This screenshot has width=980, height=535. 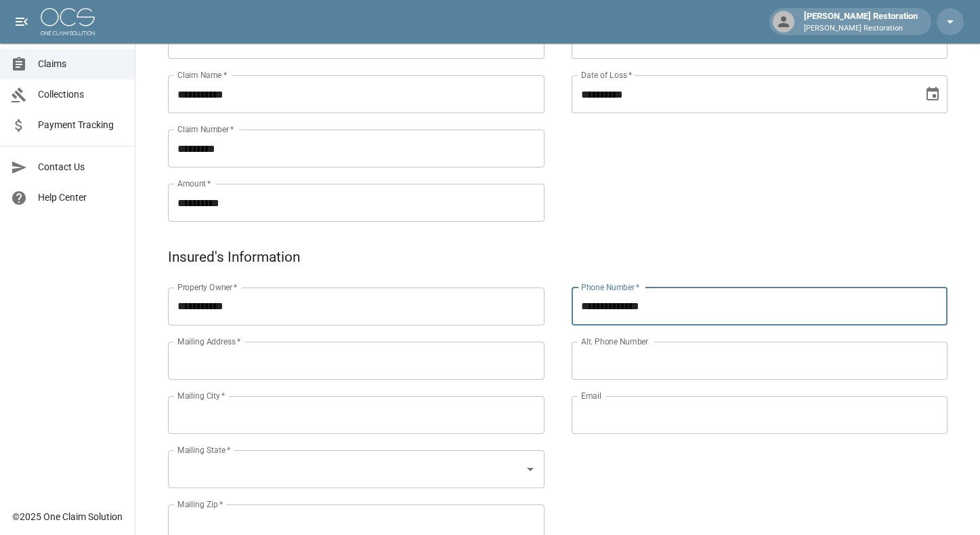 What do you see at coordinates (195, 183) in the screenshot?
I see `label: Amount` at bounding box center [195, 183].